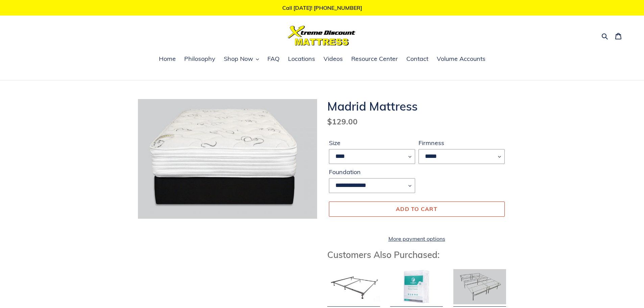 This screenshot has height=308, width=644. Describe the element at coordinates (242, 59) in the screenshot. I see `button: Shop Now` at that location.